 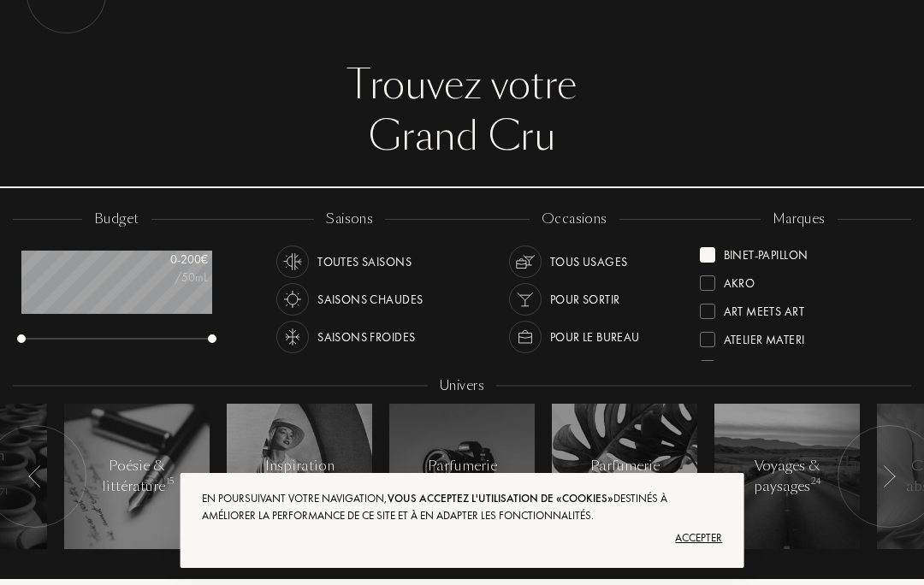 I want to click on div: saisons, so click(x=349, y=219).